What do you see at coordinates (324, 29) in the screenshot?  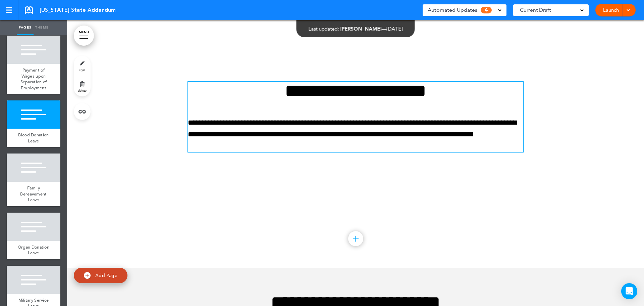 I see `span: Last updated:` at bounding box center [324, 29].